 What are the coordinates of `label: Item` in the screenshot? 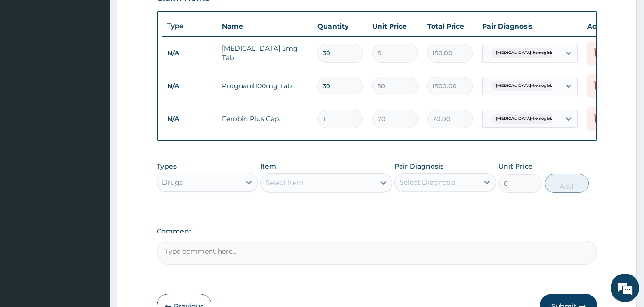 It's located at (268, 166).